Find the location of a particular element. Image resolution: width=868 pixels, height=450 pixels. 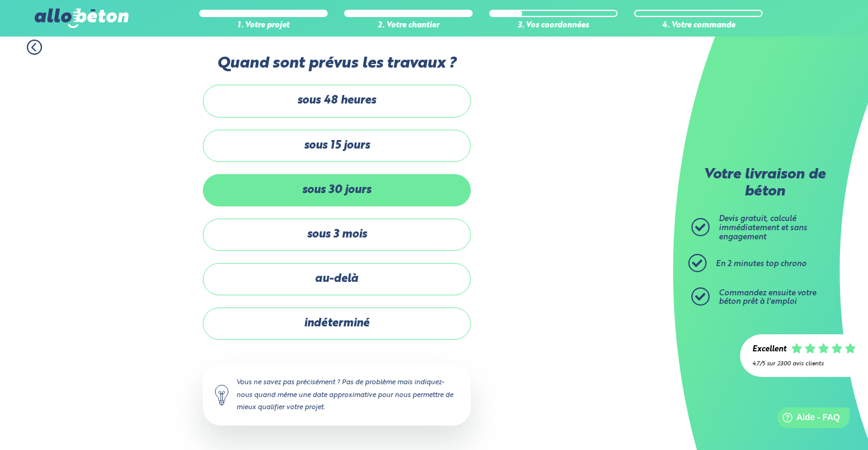

div: Vous ne savez pas précisément ? Pas de problème mais indiquez-nous quand même une date approximat... is located at coordinates (336, 394).